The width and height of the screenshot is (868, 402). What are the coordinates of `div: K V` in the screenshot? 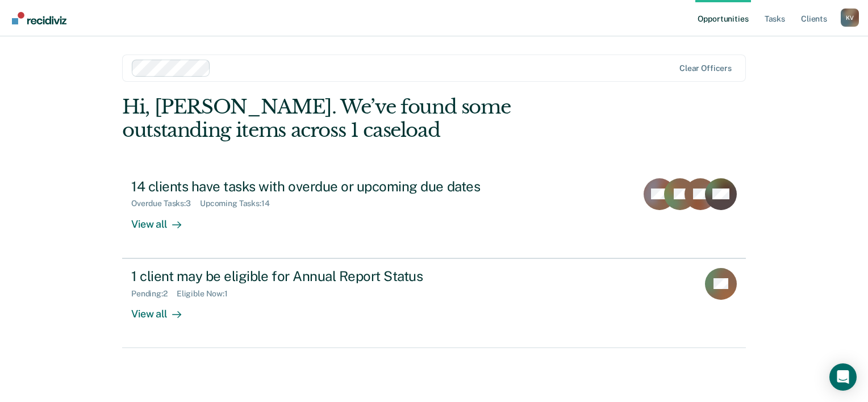 It's located at (850, 17).